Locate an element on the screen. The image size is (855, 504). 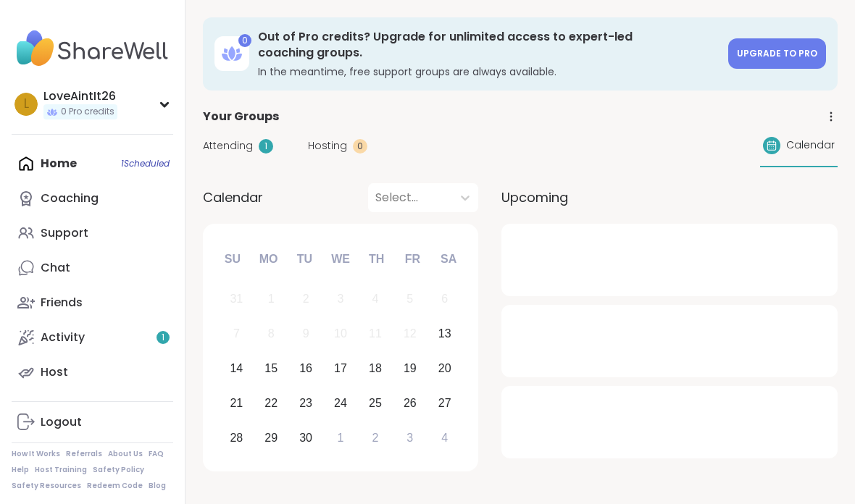
span: 1 is located at coordinates (163, 337).